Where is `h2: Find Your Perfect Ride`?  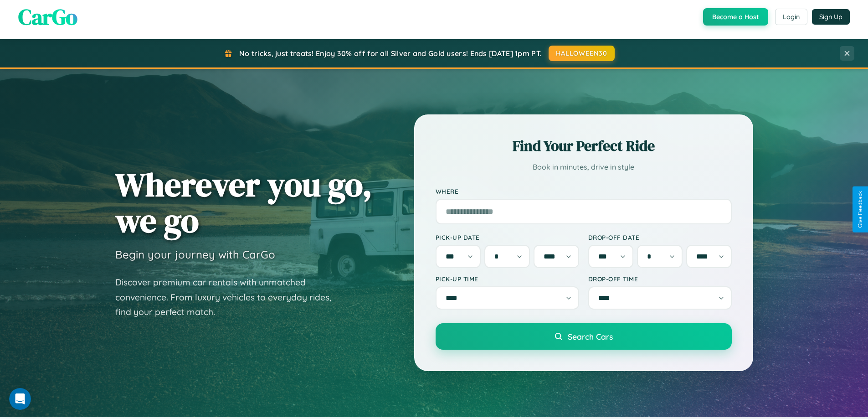
h2: Find Your Perfect Ride is located at coordinates (584, 146).